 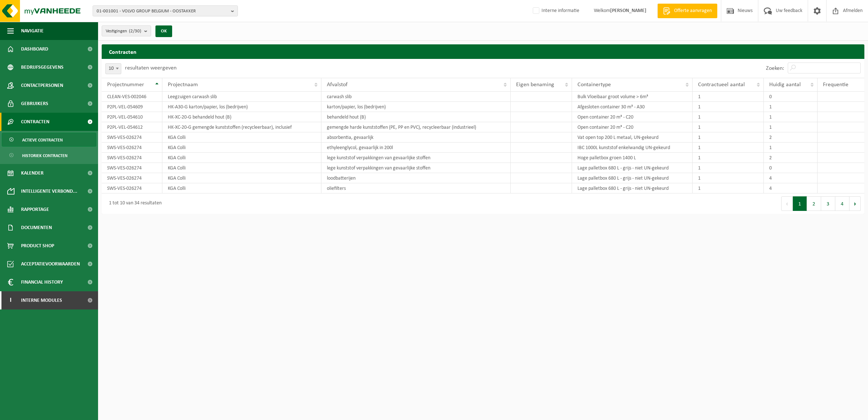 I want to click on button: Vestigingen(2/30), so click(x=126, y=31).